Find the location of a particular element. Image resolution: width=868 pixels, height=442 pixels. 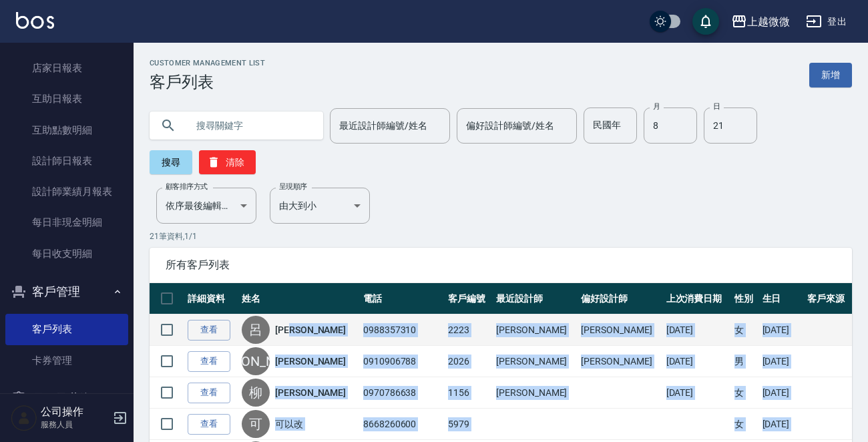

p: 21 筆資料, 1 / 1 is located at coordinates (501, 236).